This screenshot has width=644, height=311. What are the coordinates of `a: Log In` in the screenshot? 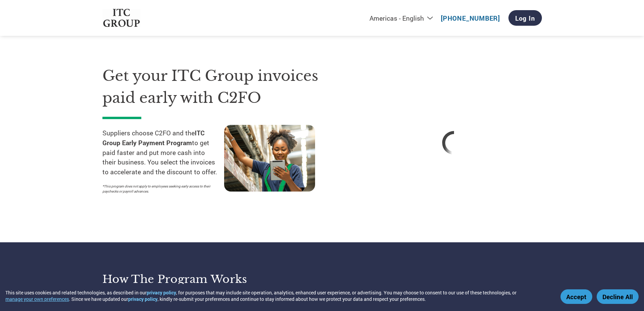 It's located at (525, 18).